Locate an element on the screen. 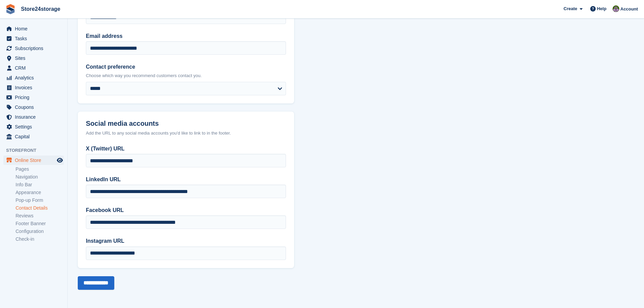 Image resolution: width=644 pixels, height=308 pixels. a: Configuration is located at coordinates (40, 231).